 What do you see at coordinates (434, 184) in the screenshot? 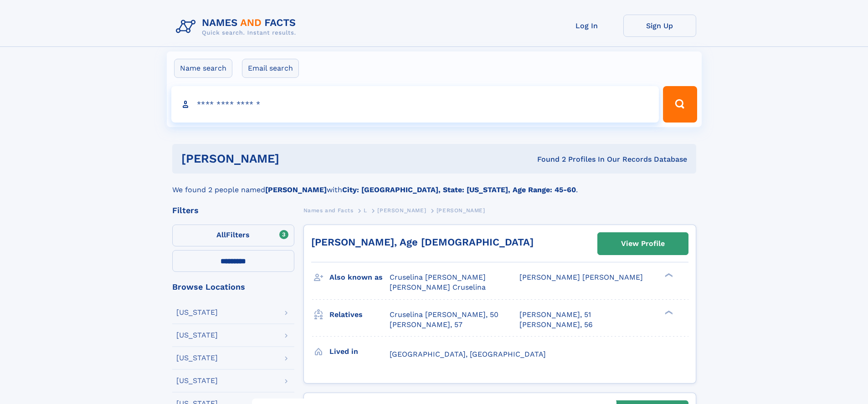
I see `div: We found 2 people named with .` at bounding box center [434, 184].